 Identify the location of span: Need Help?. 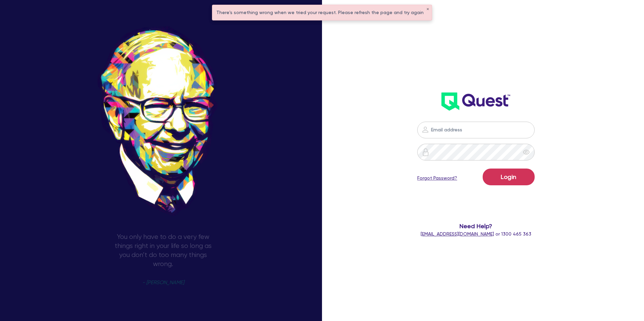
(475, 226).